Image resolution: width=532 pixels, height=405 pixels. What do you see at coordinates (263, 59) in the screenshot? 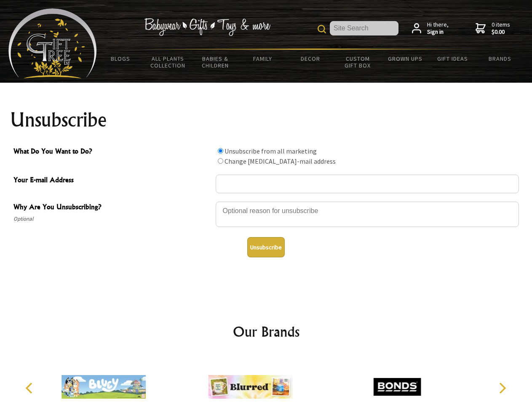
I see `a: Family` at bounding box center [263, 59].